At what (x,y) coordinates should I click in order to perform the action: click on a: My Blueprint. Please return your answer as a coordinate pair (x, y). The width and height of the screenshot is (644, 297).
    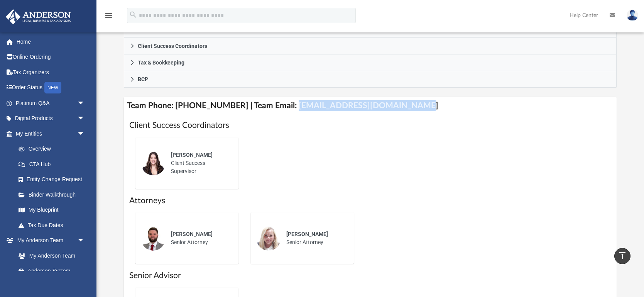
    Looking at the image, I should click on (52, 210).